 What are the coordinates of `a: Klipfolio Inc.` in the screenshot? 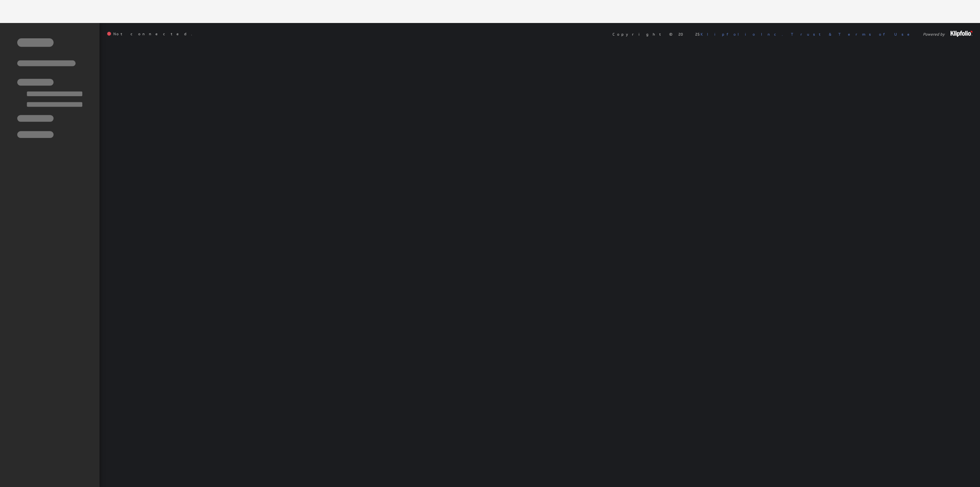 It's located at (741, 34).